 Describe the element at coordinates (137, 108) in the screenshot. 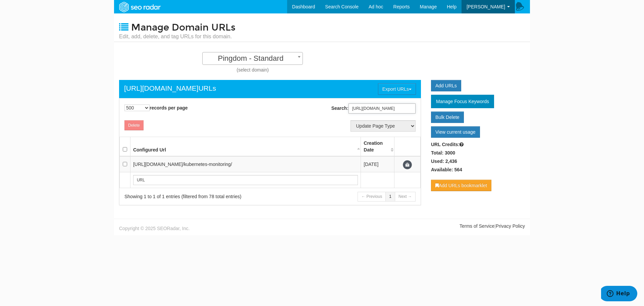

I see `select: records per page` at that location.